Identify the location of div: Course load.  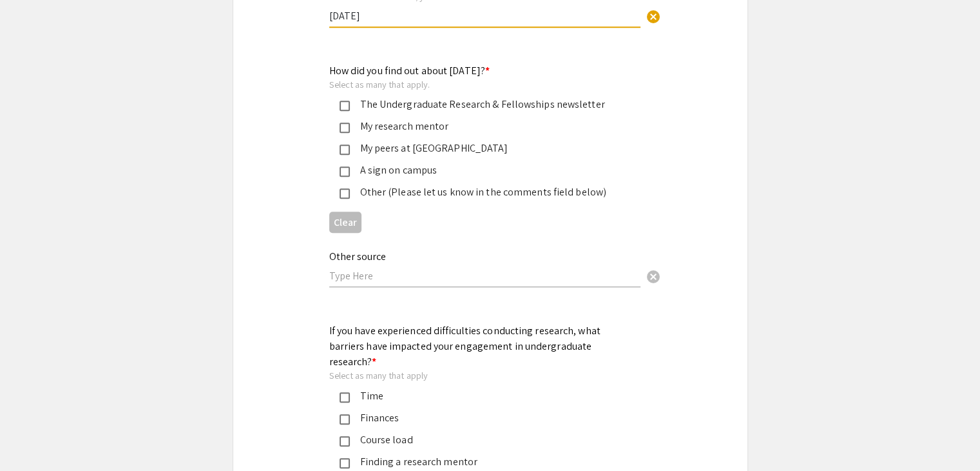
(485, 440).